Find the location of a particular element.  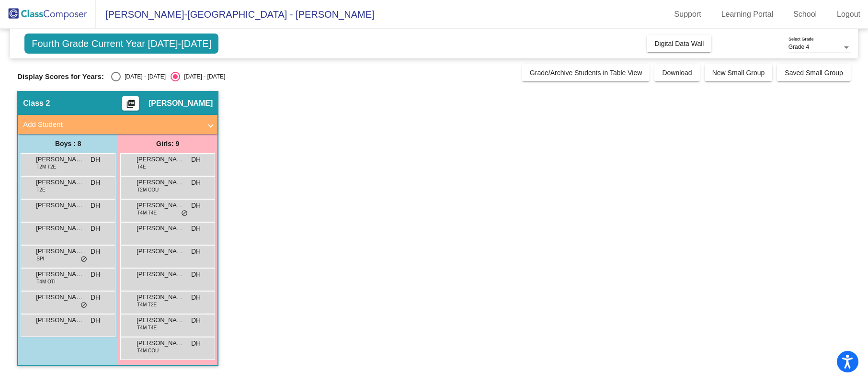

button: Download is located at coordinates (677, 73).